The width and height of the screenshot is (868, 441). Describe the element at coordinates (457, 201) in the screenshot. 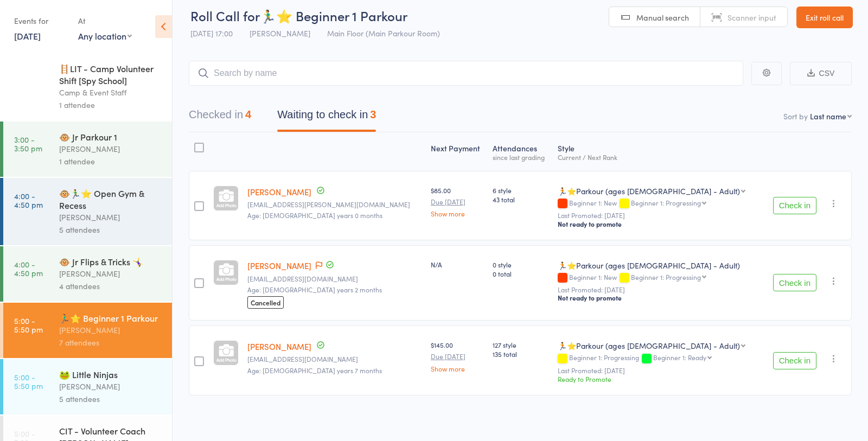

I see `div: $85.00` at that location.